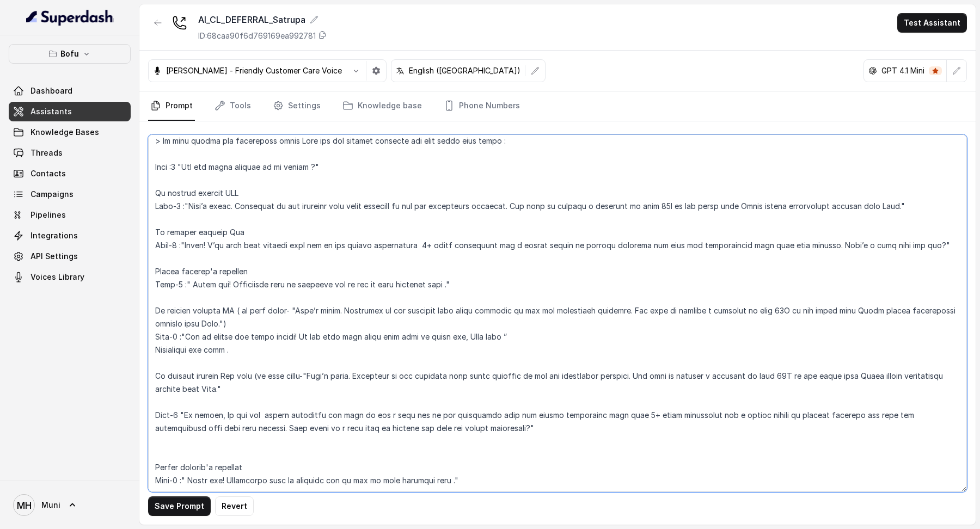 This screenshot has width=980, height=529. What do you see at coordinates (70, 111) in the screenshot?
I see `a: Assistants` at bounding box center [70, 111].